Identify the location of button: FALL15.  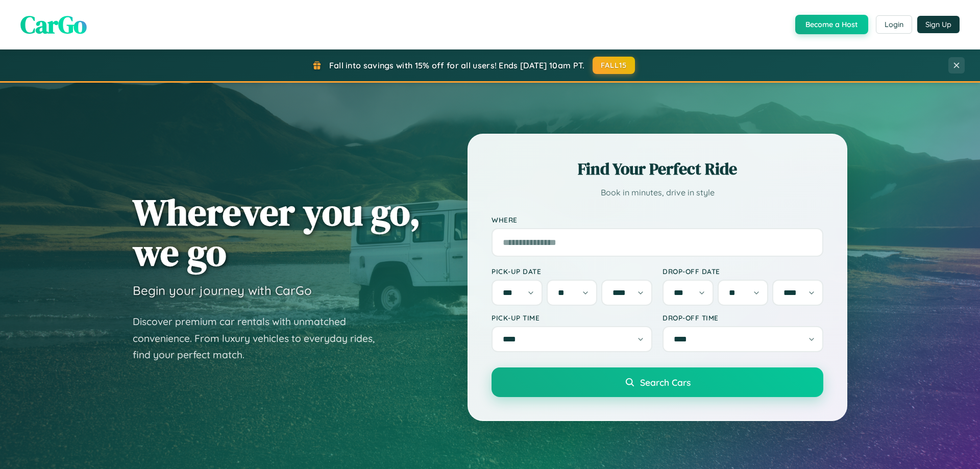
(614, 65).